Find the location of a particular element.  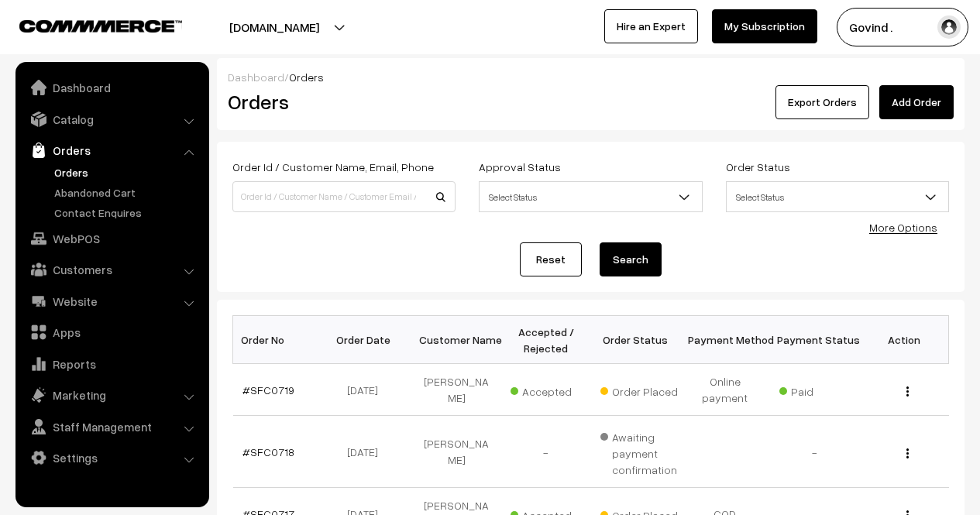

a: #SFC0719 is located at coordinates (268, 390).